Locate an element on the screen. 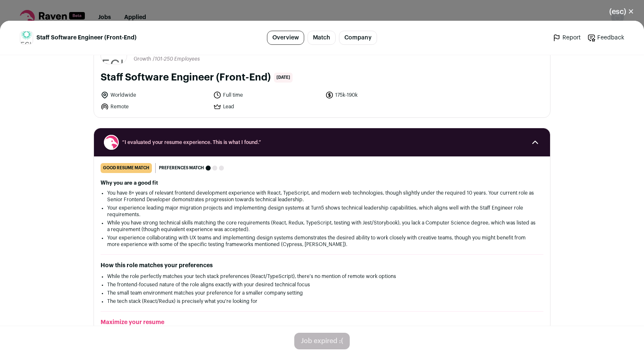  li: 175k-190k is located at coordinates (379, 95).